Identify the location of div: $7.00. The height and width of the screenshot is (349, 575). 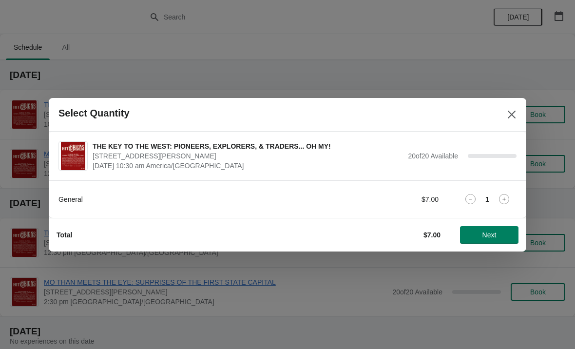
(393, 199).